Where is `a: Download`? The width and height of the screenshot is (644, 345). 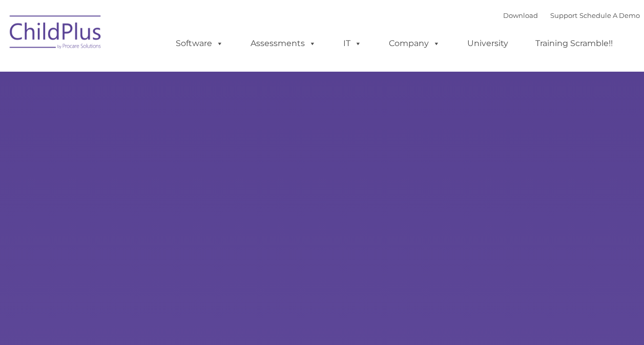
a: Download is located at coordinates (521, 15).